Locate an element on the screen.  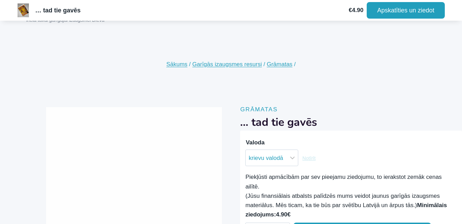
span: Sākums is located at coordinates (177, 64).